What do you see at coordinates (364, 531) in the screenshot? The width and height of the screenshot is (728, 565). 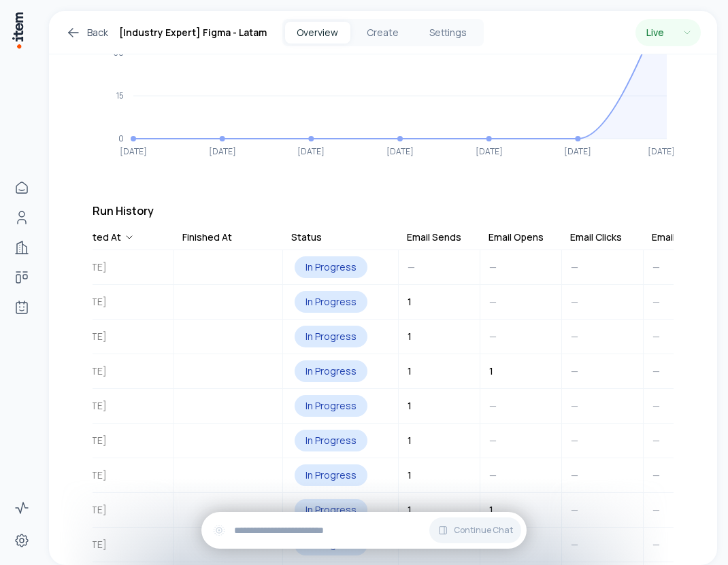 I see `div: Continue Chat` at bounding box center [364, 531].